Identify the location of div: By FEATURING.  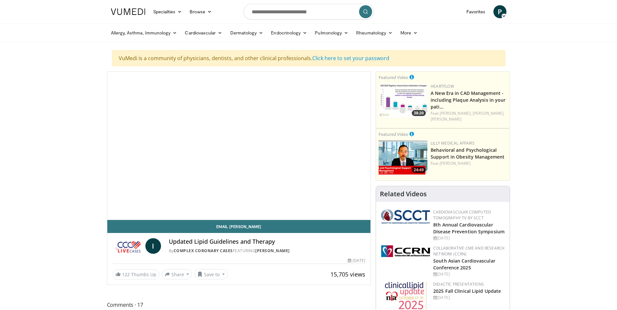
(267, 251).